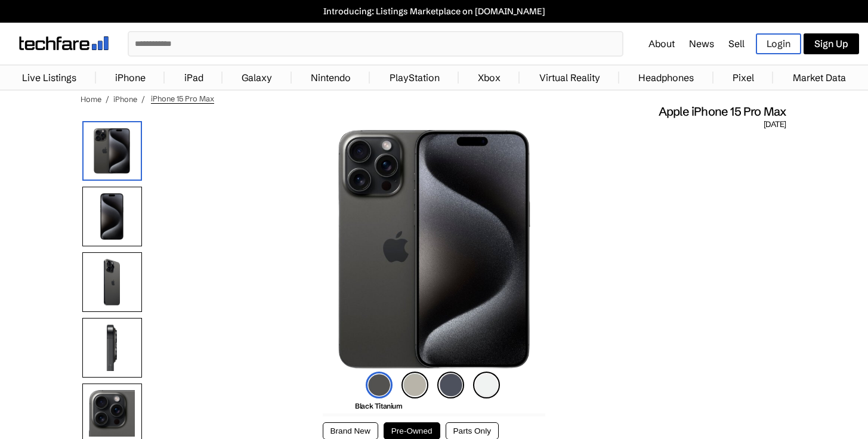  What do you see at coordinates (331, 78) in the screenshot?
I see `a: Nintendo` at bounding box center [331, 78].